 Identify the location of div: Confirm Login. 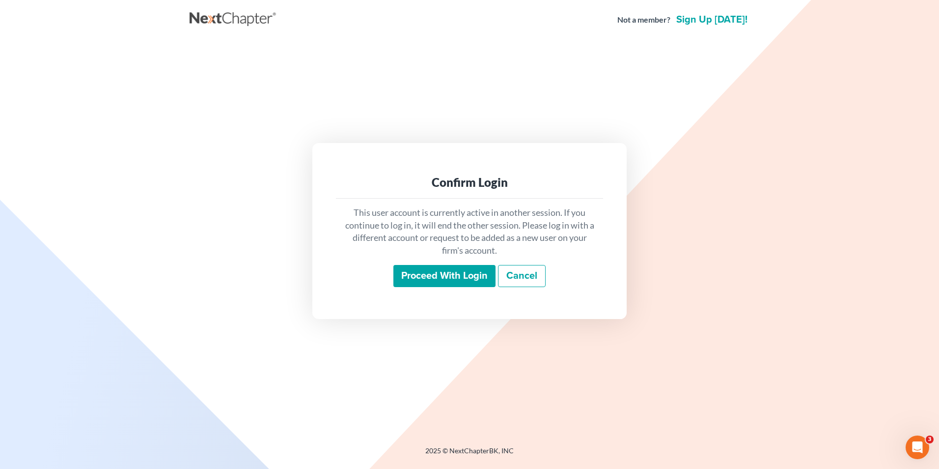
(469, 182).